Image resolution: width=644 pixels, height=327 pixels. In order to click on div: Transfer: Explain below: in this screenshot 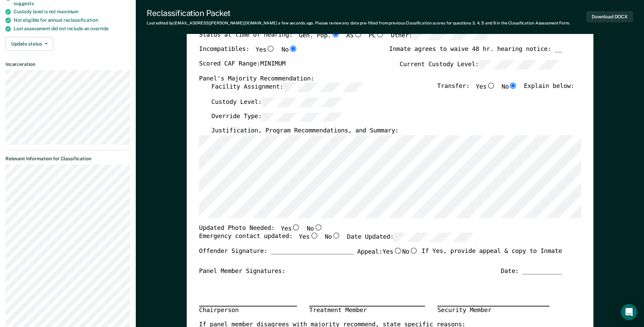, I will do `click(506, 91)`.